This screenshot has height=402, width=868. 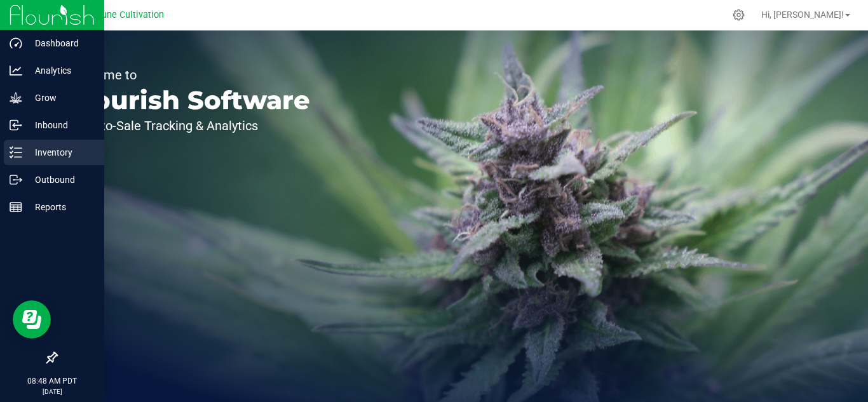 What do you see at coordinates (60, 180) in the screenshot?
I see `p: Outbound` at bounding box center [60, 180].